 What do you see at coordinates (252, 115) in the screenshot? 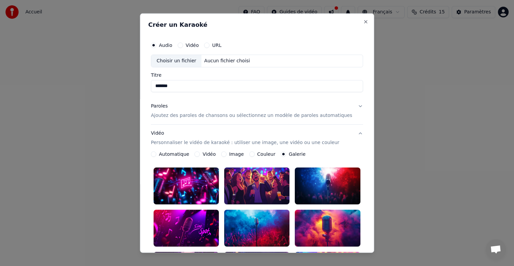
I see `p: Ajoutez des paroles de chansons ou sélectionnez un modèle de paroles automatiques` at bounding box center [252, 115].